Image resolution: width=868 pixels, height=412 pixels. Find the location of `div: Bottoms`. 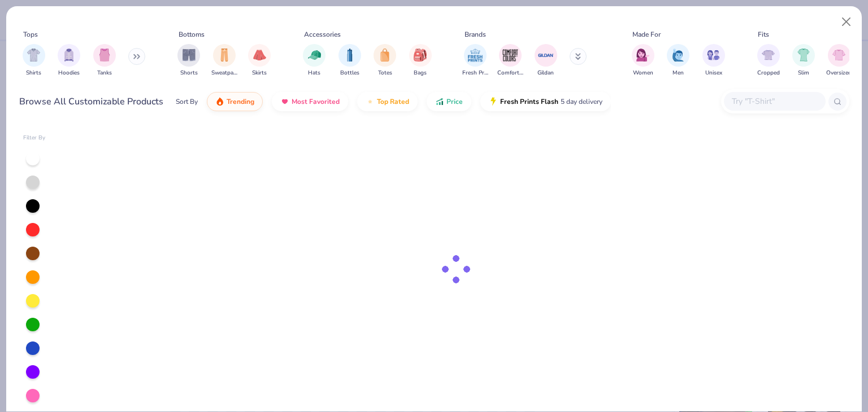

div: Bottoms is located at coordinates (192, 34).